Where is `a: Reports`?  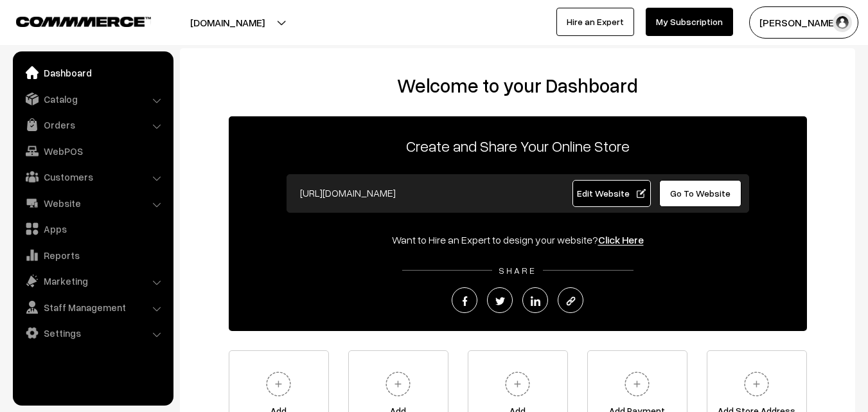
a: Reports is located at coordinates (93, 256).